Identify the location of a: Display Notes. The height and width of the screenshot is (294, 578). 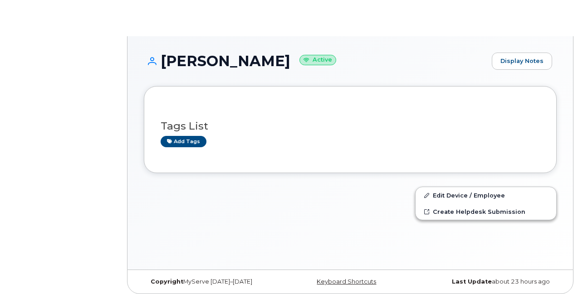
(522, 61).